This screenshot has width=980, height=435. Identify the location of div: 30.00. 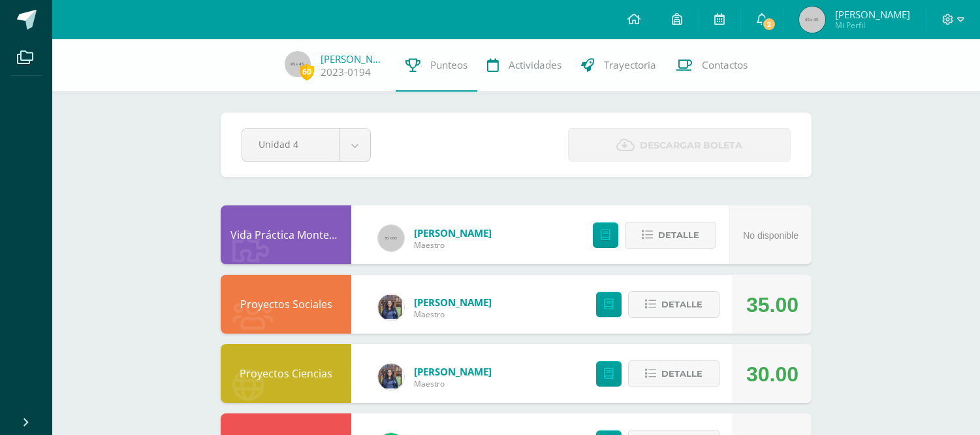
(772, 374).